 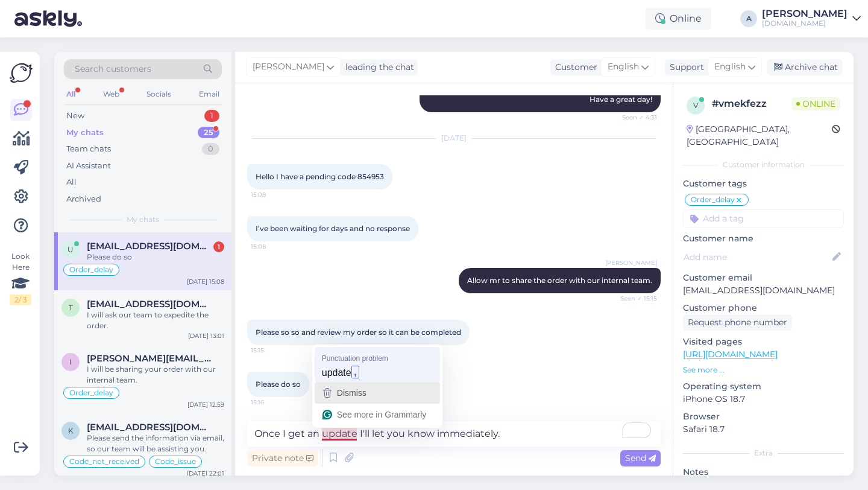 I want to click on div: A, so click(x=749, y=19).